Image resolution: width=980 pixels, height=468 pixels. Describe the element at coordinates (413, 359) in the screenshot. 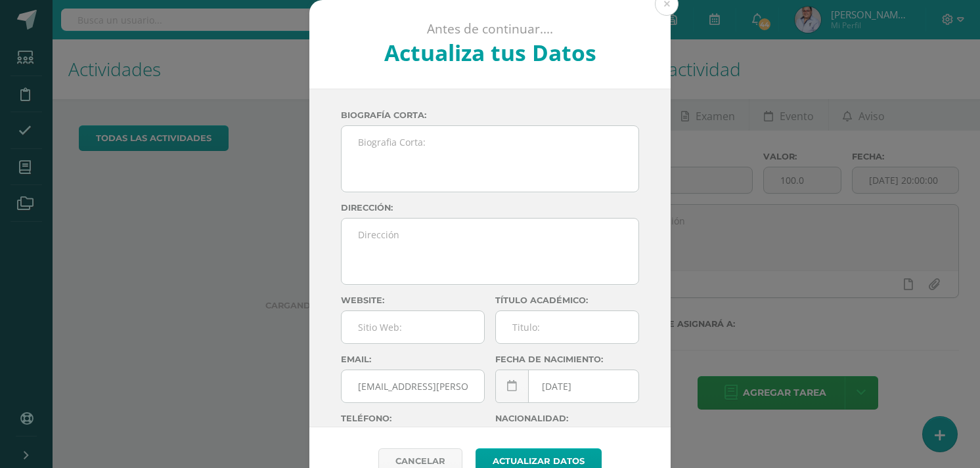

I see `label: Email:` at that location.